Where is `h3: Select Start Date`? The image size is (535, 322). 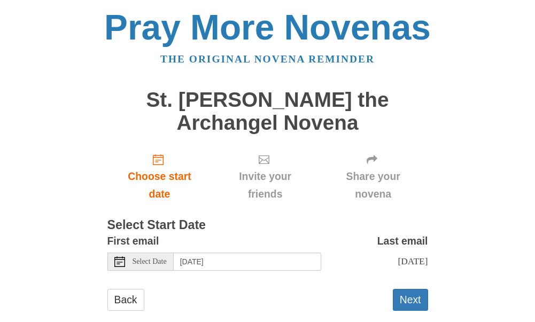
h3: Select Start Date is located at coordinates (268, 225).